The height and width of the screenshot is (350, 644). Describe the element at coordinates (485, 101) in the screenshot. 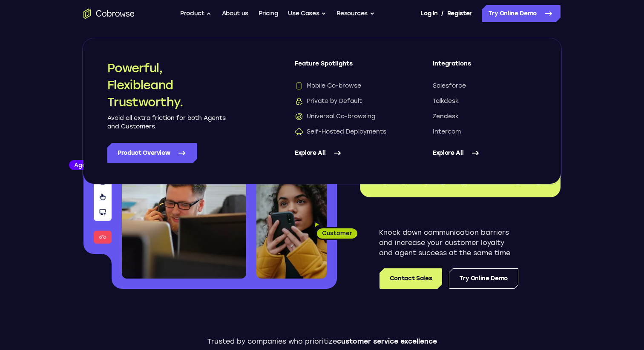

I see `a: Talkdesk` at that location.